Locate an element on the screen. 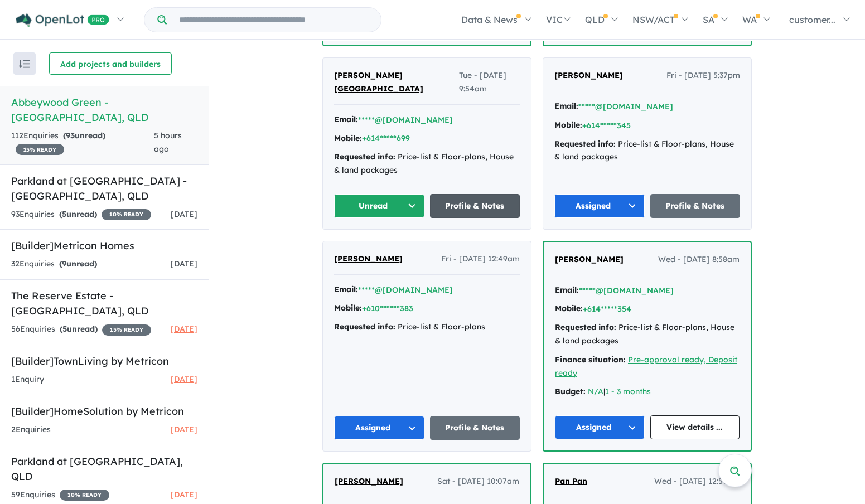 This screenshot has width=865, height=504. span: 9 is located at coordinates (64, 263).